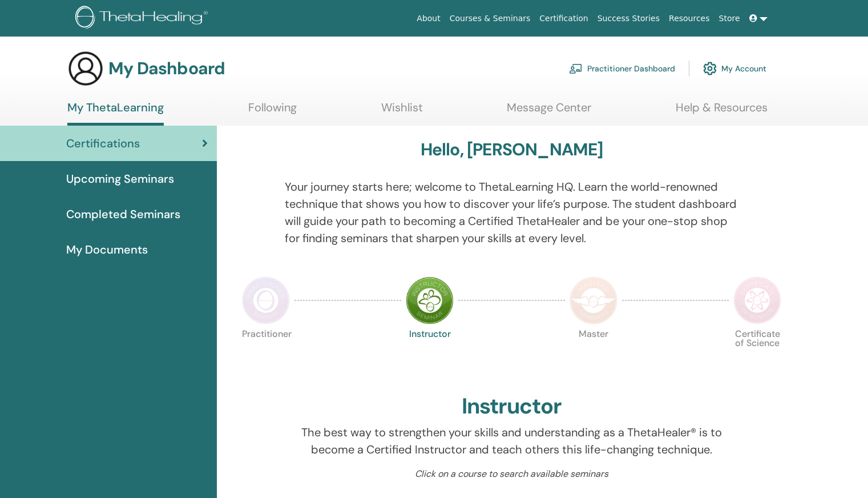 The image size is (868, 498). Describe the element at coordinates (490, 18) in the screenshot. I see `a: Courses & Seminars` at that location.